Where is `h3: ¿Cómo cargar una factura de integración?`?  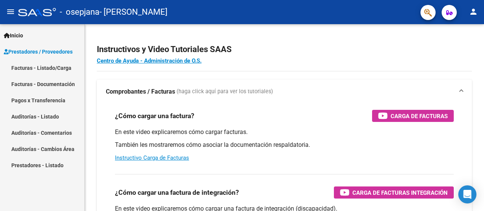 h3: ¿Cómo cargar una factura de integración? is located at coordinates (177, 193).